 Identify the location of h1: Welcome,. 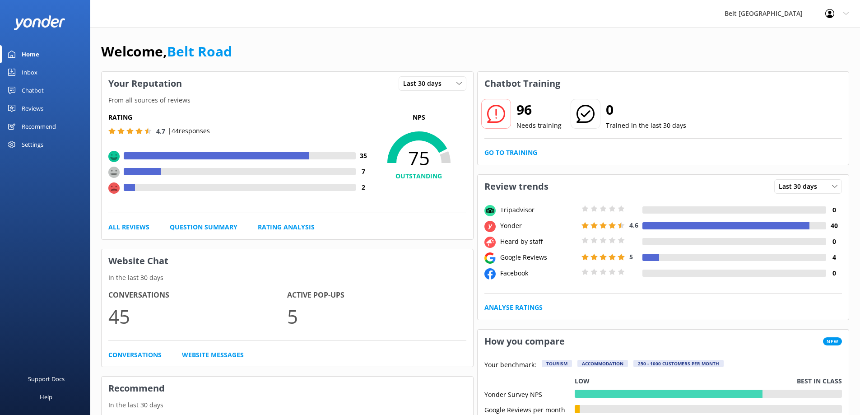
(167, 51).